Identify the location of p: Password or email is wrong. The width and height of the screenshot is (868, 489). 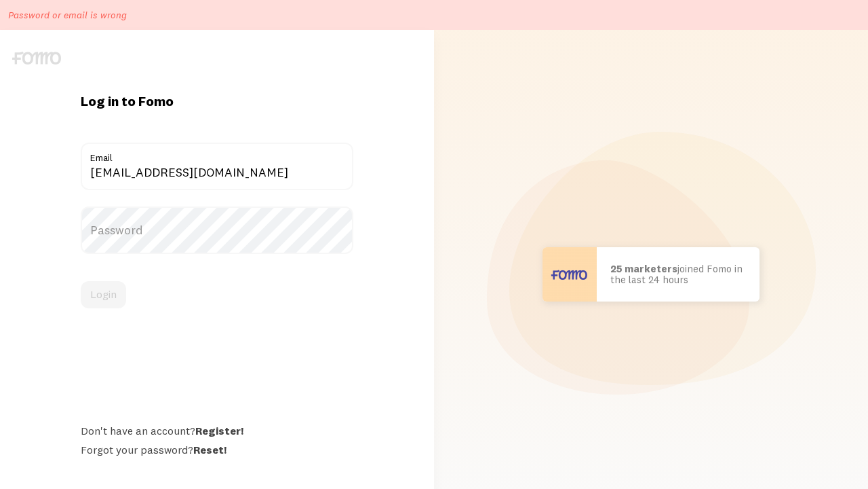
(67, 15).